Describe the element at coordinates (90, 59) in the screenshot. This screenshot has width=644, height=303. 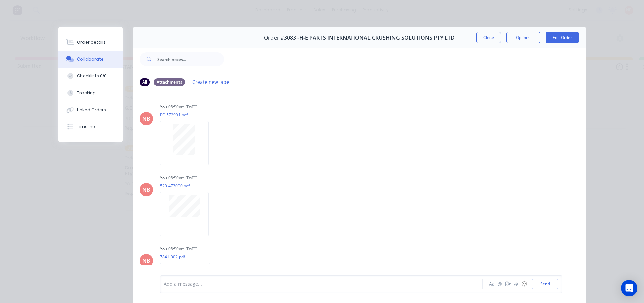
I see `div: Collaborate` at that location.